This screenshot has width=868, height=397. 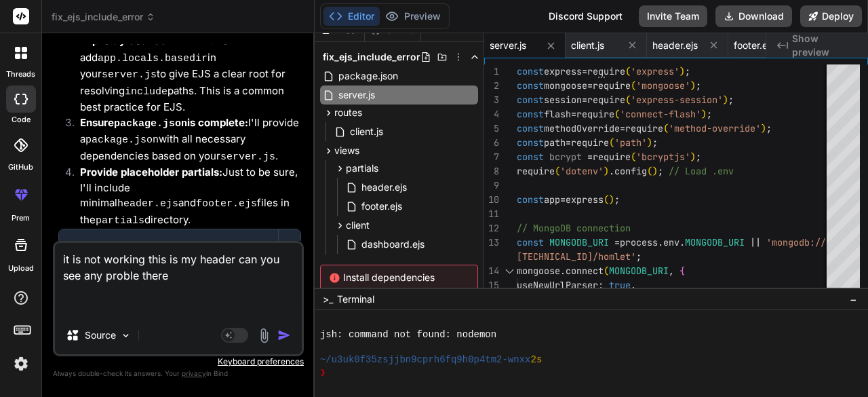 What do you see at coordinates (348, 113) in the screenshot?
I see `span: routes` at bounding box center [348, 113].